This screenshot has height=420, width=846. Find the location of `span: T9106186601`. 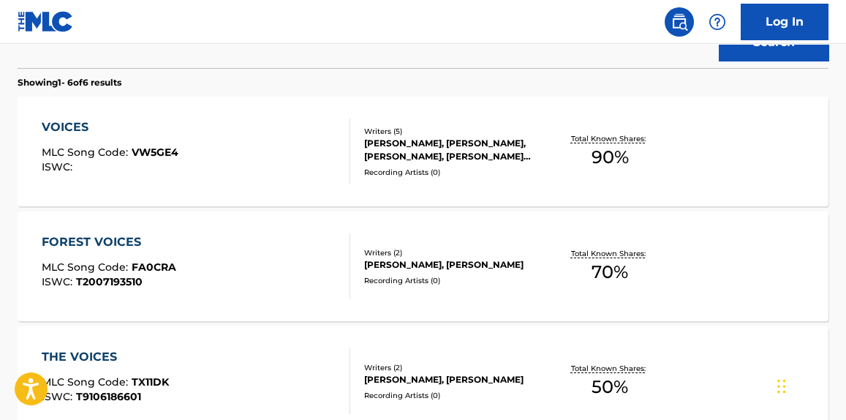

span: T9106186601 is located at coordinates (108, 396).